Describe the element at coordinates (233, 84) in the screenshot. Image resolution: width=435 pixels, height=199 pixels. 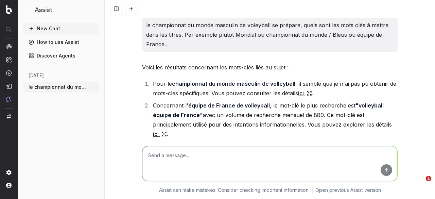
I see `strong: championnat du monde masculin de volleyball` at that location.